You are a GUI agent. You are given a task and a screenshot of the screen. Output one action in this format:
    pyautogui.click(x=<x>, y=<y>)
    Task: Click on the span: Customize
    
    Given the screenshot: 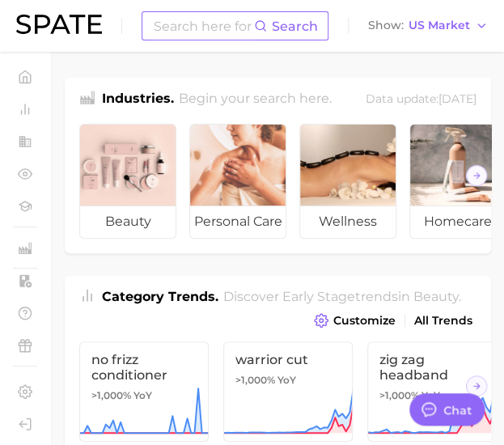 What is the action you would take?
    pyautogui.click(x=364, y=321)
    